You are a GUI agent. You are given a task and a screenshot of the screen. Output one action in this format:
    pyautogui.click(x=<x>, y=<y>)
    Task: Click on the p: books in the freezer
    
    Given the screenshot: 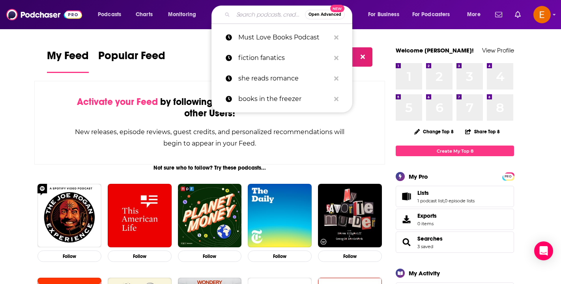 What is the action you would take?
    pyautogui.click(x=284, y=99)
    